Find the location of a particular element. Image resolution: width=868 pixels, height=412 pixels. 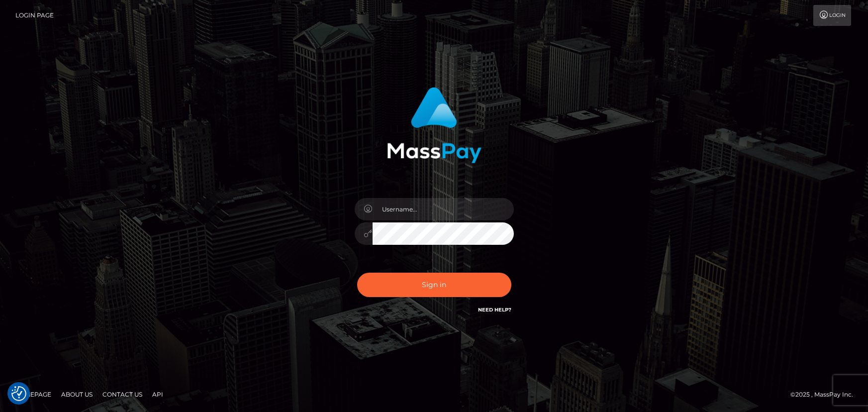

a: About Us is located at coordinates (77, 394).